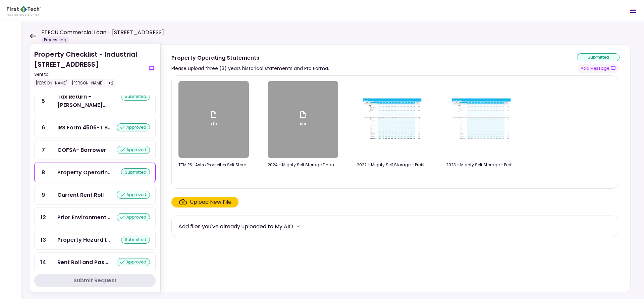  I want to click on div: Tax Return - Borrower, so click(89, 101).